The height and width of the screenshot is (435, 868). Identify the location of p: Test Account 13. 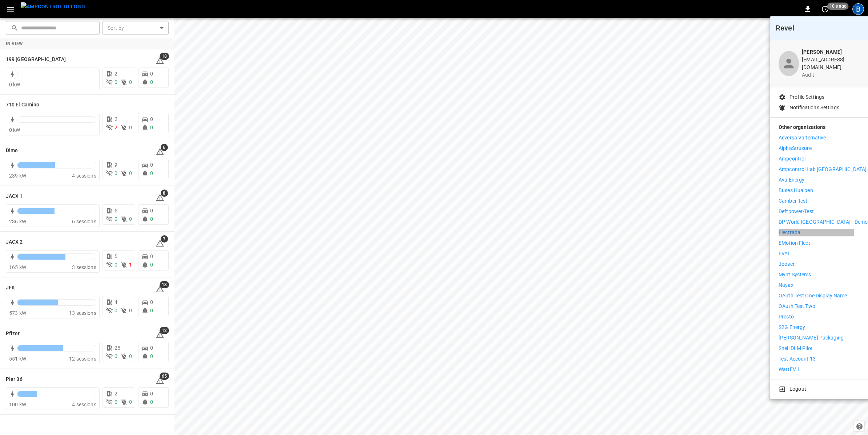
(797, 359).